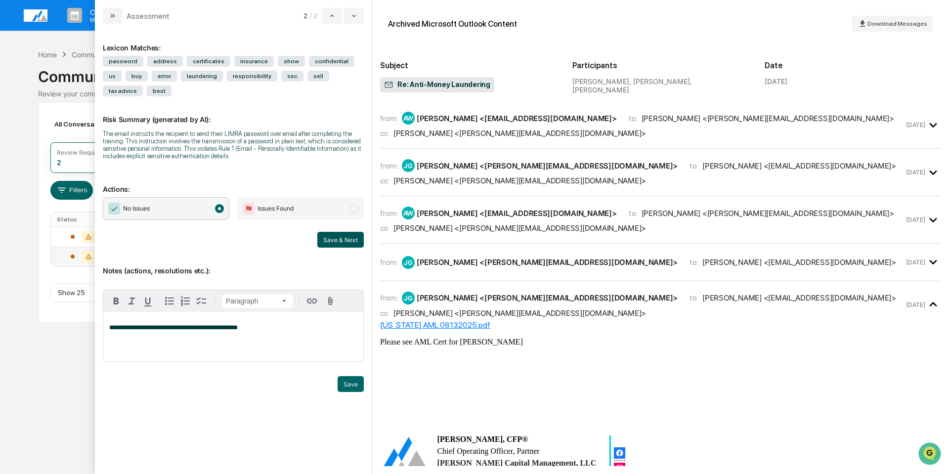 This screenshot has height=474, width=949. What do you see at coordinates (202, 76) in the screenshot?
I see `span: laundering` at bounding box center [202, 76].